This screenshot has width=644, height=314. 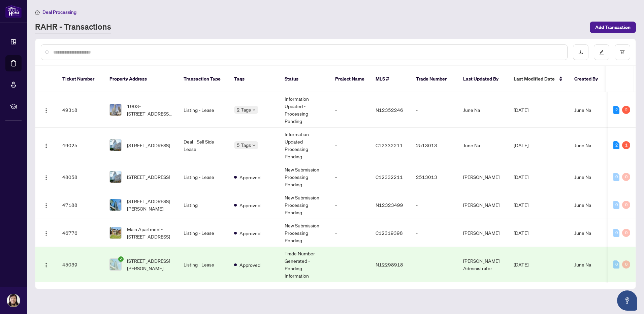 What do you see at coordinates (613, 27) in the screenshot?
I see `span: Add Transaction` at bounding box center [613, 27].